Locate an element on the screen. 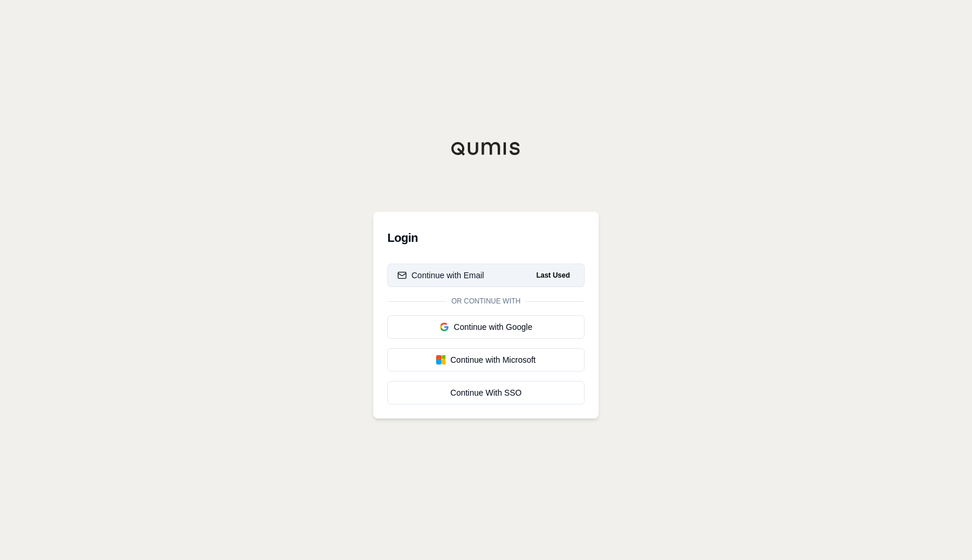 The image size is (972, 560). div: Continue with Email is located at coordinates (441, 275).